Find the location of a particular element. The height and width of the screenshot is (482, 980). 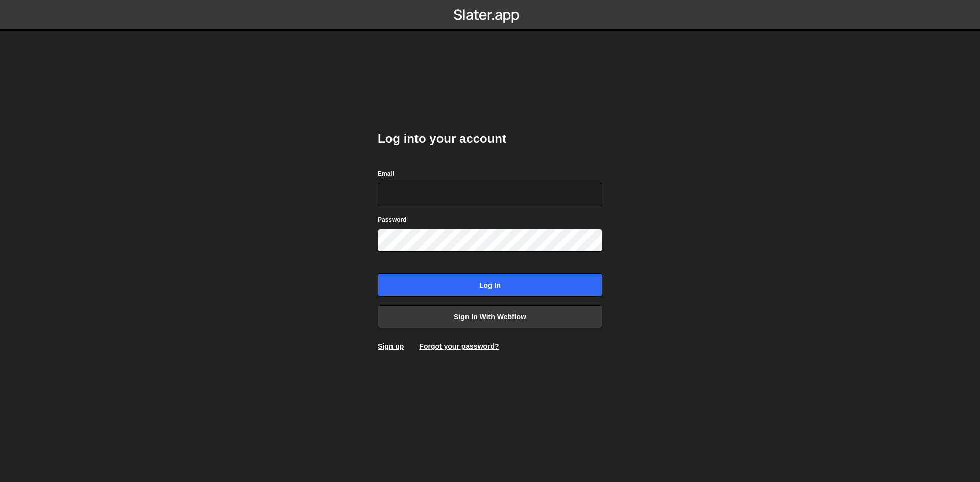

a: Sign in with Webflow is located at coordinates (490, 317).